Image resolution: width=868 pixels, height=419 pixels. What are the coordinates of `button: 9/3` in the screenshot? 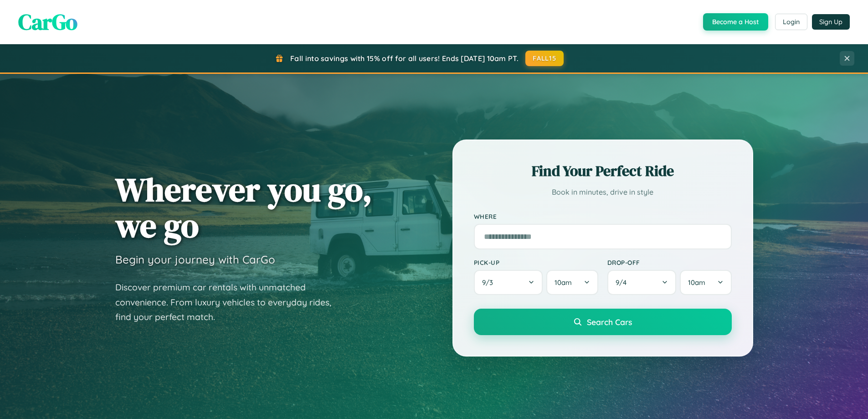 It's located at (508, 282).